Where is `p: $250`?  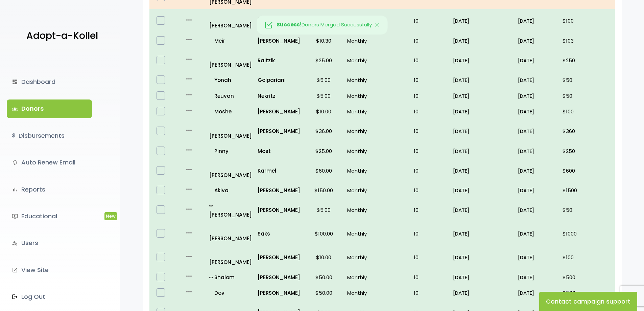 p: $250 is located at coordinates (587, 60).